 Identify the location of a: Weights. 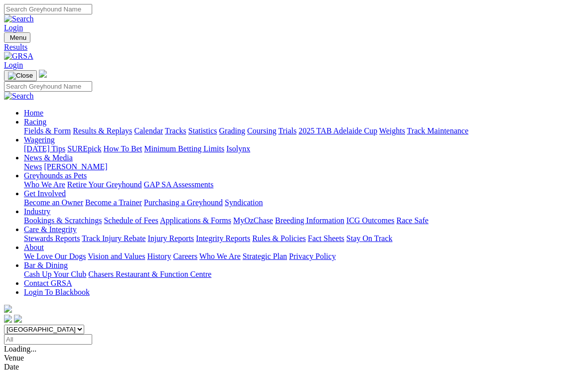
(393, 131).